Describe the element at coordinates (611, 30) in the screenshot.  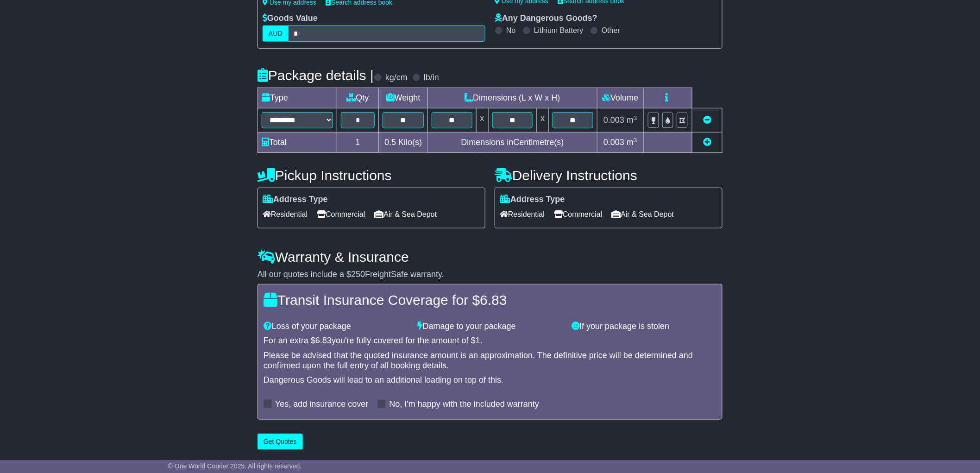
I see `label: Other` at that location.